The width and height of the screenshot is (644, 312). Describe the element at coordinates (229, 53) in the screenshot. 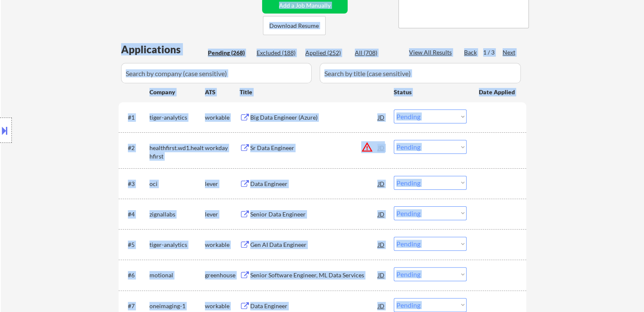

I see `div: Pending (268)` at that location.